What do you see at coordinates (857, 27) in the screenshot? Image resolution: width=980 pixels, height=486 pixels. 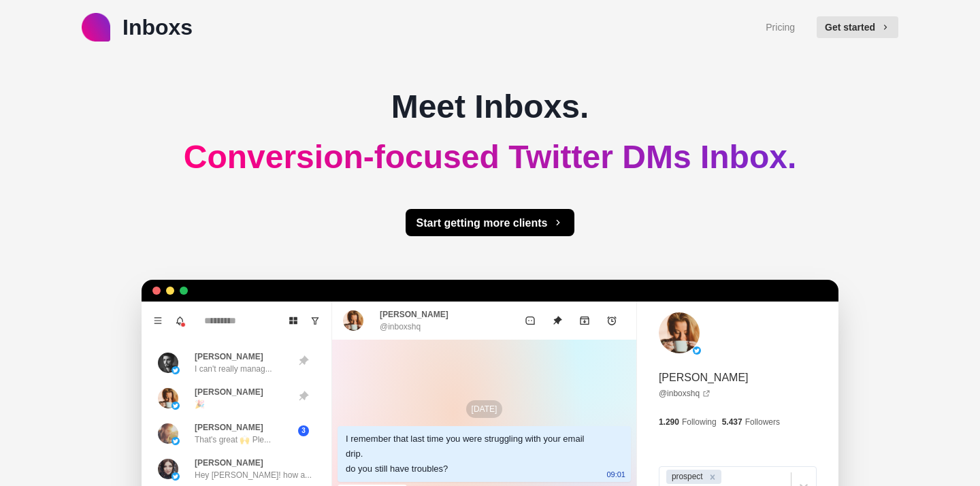 I see `button: Get started` at bounding box center [857, 27].